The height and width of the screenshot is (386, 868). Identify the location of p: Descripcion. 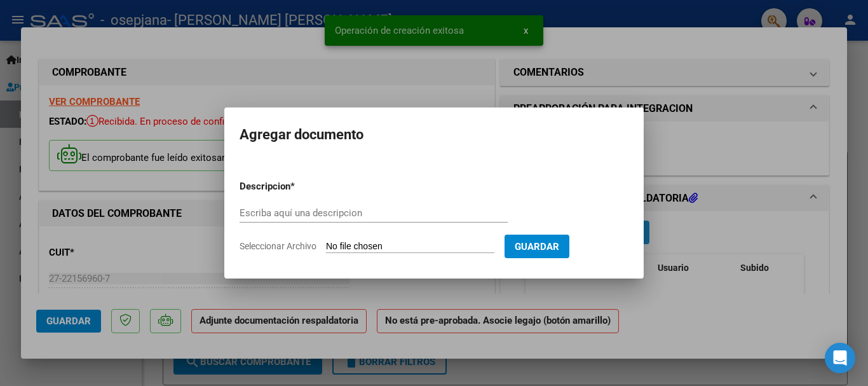
(298, 186).